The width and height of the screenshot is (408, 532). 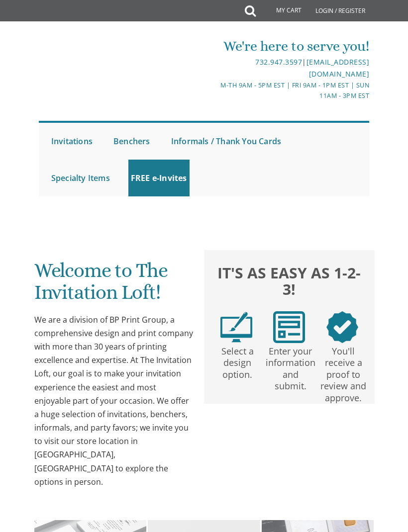 What do you see at coordinates (342, 327) in the screenshot?
I see `img: step3.png` at bounding box center [342, 327].